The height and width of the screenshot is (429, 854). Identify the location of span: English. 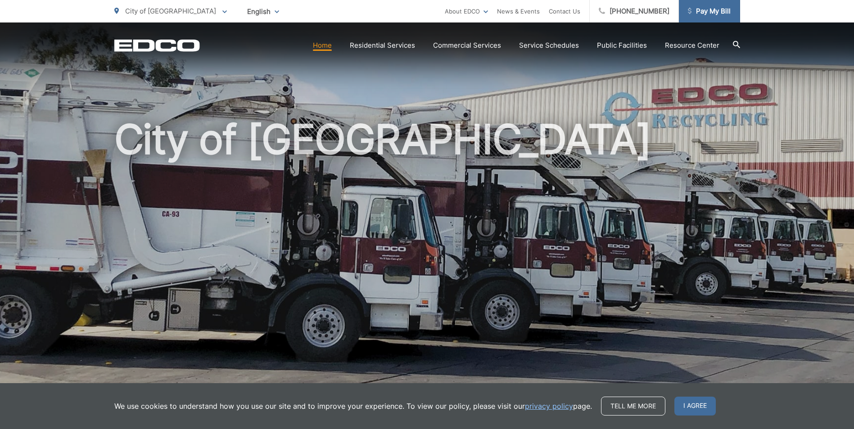
(263, 11).